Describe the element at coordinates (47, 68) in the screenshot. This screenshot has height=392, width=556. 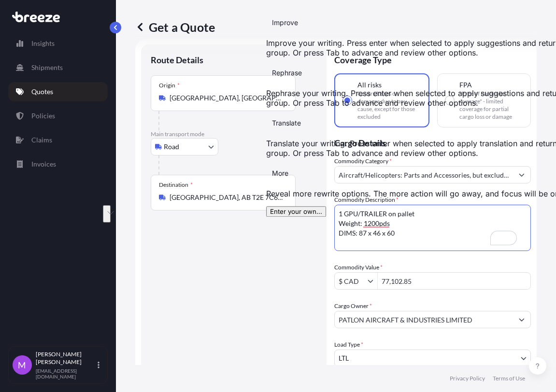
I see `p: Shipments` at that location.